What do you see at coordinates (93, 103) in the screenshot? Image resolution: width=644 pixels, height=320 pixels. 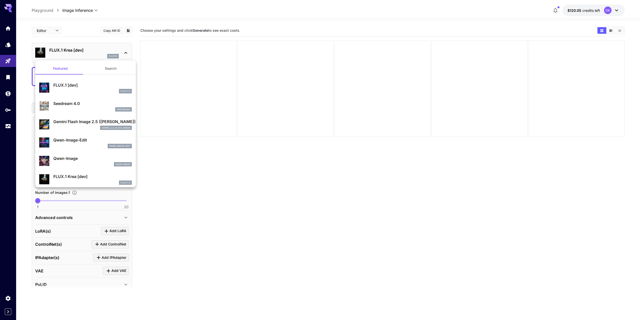 I see `p: Seedream 4.0` at bounding box center [93, 103].